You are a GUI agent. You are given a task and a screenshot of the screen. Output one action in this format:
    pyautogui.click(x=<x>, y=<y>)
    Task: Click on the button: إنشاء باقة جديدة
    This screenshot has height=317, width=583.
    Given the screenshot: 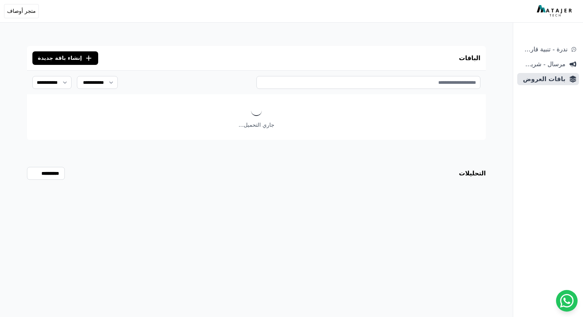 What is the action you would take?
    pyautogui.click(x=65, y=58)
    